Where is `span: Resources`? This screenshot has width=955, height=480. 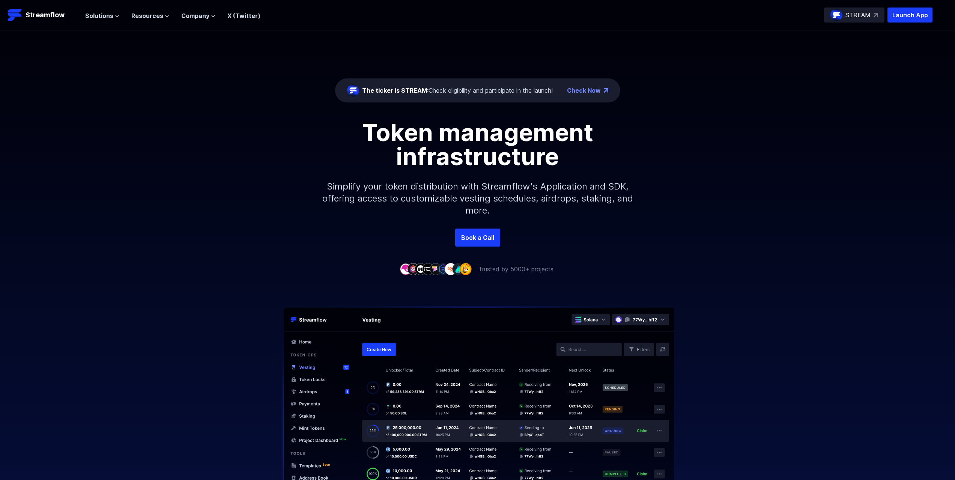
span: Resources is located at coordinates (147, 16).